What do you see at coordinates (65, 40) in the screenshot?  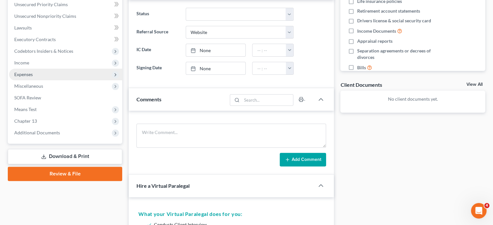 I see `a: Executory Contracts` at bounding box center [65, 40].